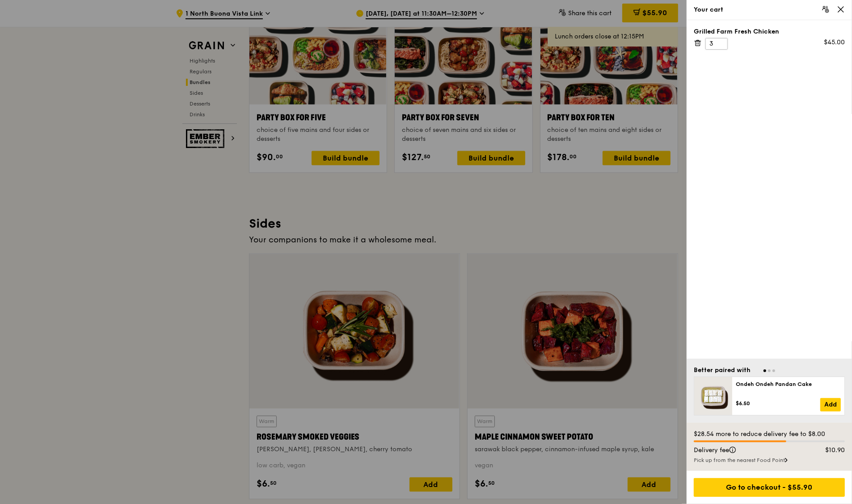 Image resolution: width=852 pixels, height=504 pixels. What do you see at coordinates (831, 405) in the screenshot?
I see `a: Add` at bounding box center [831, 405].